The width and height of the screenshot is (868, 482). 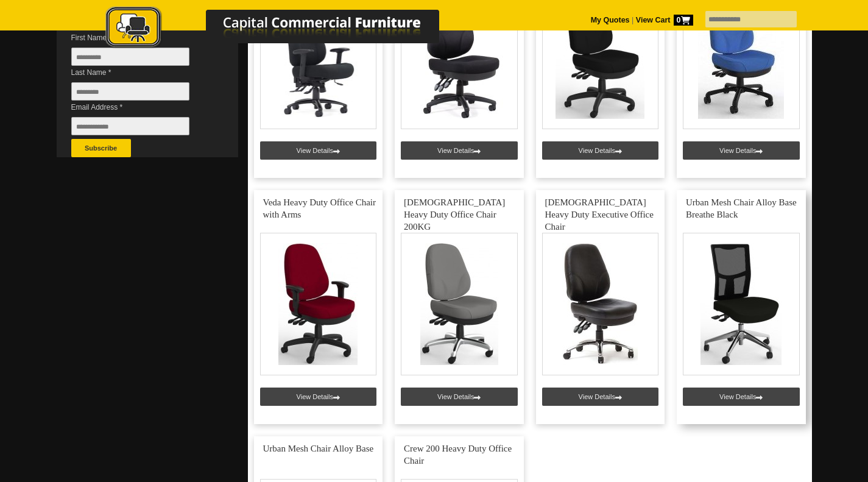 I want to click on input: First Name *, so click(x=130, y=56).